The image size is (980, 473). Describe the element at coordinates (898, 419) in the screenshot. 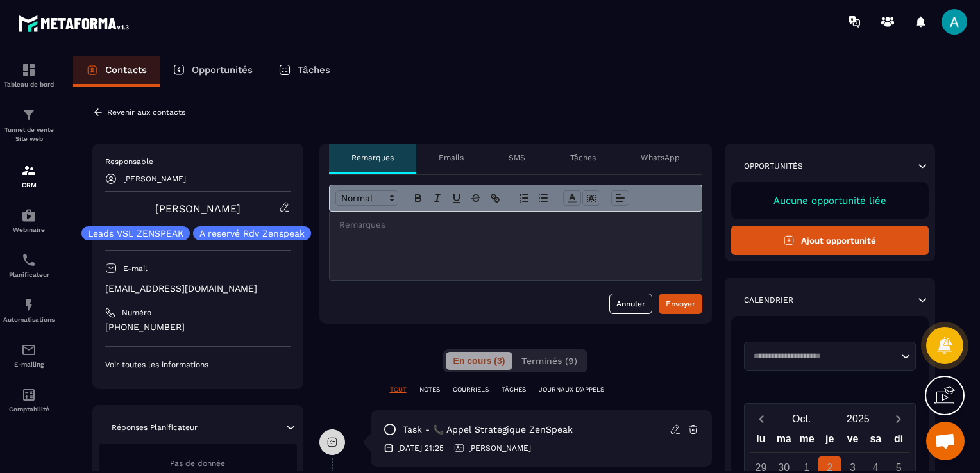

I see `button: Next month` at that location.